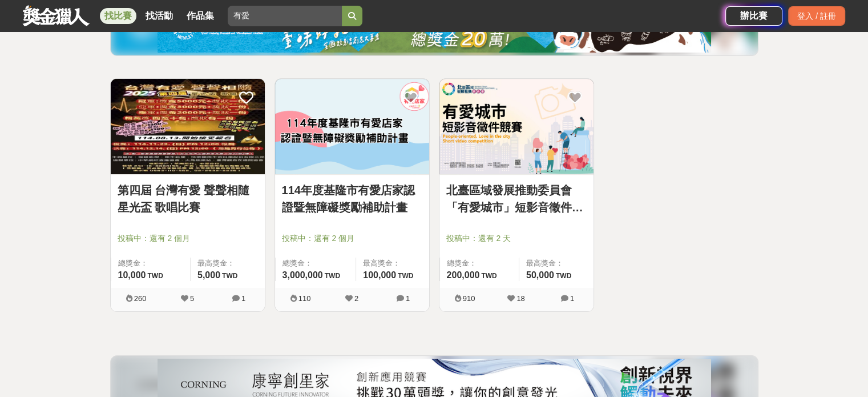 This screenshot has height=397, width=868. I want to click on span: 18, so click(520, 298).